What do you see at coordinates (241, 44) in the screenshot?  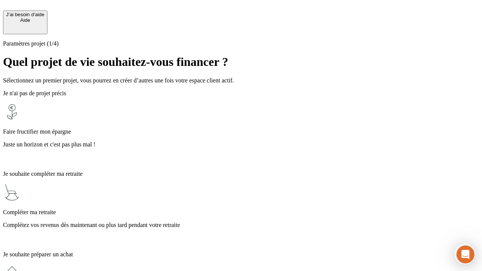 I see `p: Paramètres projet (1/4)` at bounding box center [241, 44].